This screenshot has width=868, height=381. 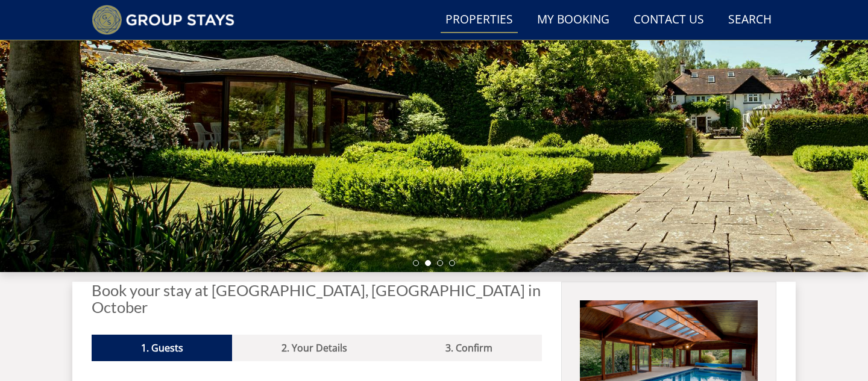 I want to click on img: Group Stays, so click(x=163, y=20).